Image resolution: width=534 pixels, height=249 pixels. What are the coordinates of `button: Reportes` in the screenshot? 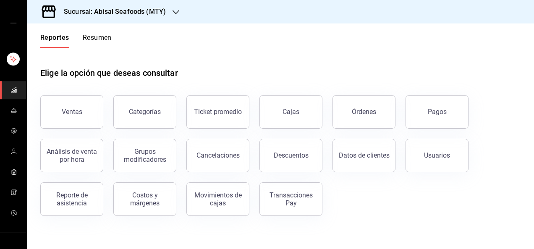 It's located at (55, 41).